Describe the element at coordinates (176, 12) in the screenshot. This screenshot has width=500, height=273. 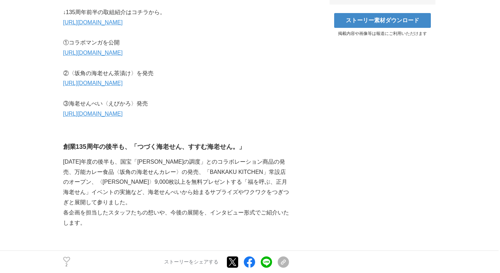
I see `p: ↓135周年前半の取組紹介はコチラから。` at that location.